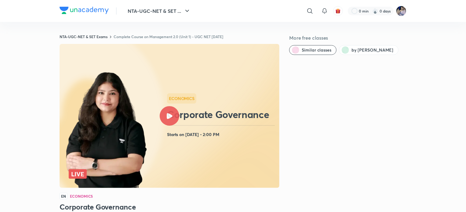 This screenshot has width=466, height=212. Describe the element at coordinates (83, 37) in the screenshot. I see `a: NTA-UGC-NET & SET Exams` at that location.